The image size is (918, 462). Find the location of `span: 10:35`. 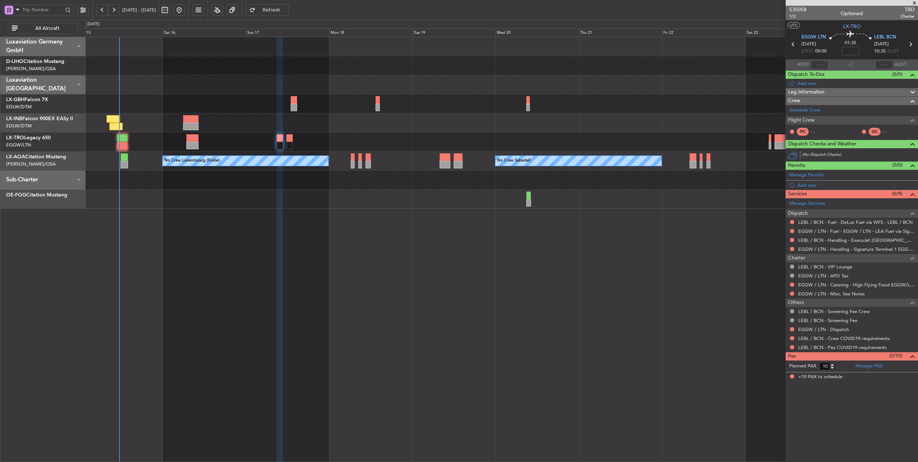

span: 10:35 is located at coordinates (880, 51).